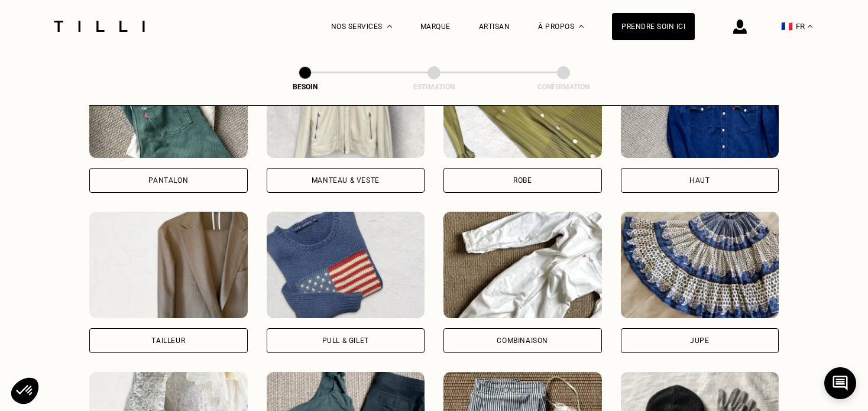 This screenshot has width=868, height=411. I want to click on a: Marque, so click(435, 27).